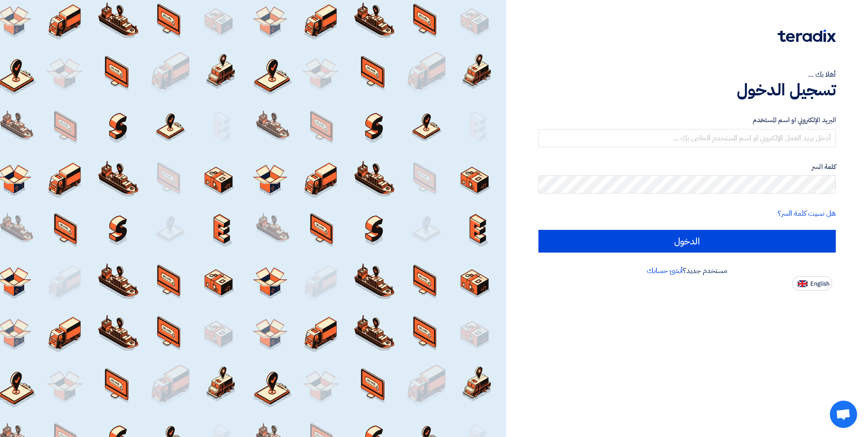 The width and height of the screenshot is (868, 437). Describe the element at coordinates (820, 284) in the screenshot. I see `span: English` at that location.